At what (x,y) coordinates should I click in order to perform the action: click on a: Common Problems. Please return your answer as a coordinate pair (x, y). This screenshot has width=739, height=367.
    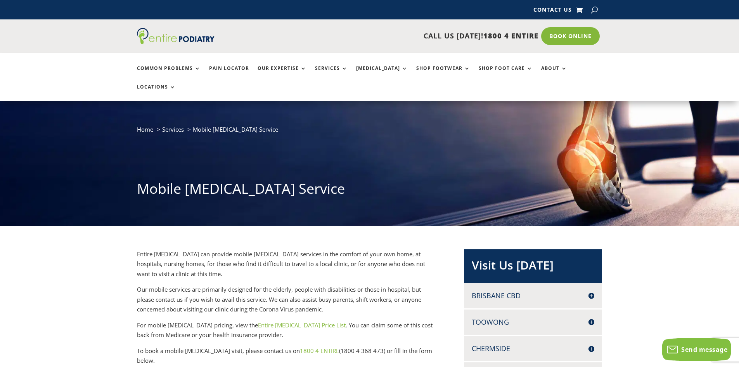
    Looking at the image, I should click on (169, 74).